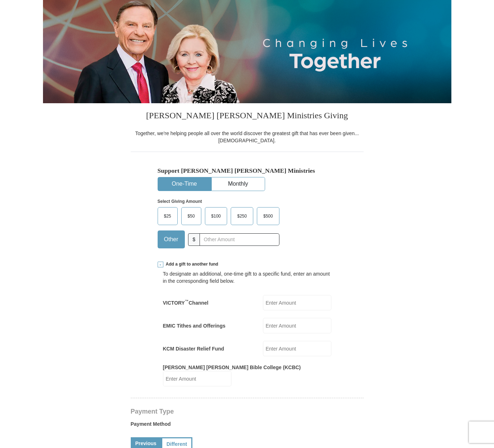 This screenshot has width=494, height=448. What do you see at coordinates (247, 411) in the screenshot?
I see `h4: Payment Type` at bounding box center [247, 411].